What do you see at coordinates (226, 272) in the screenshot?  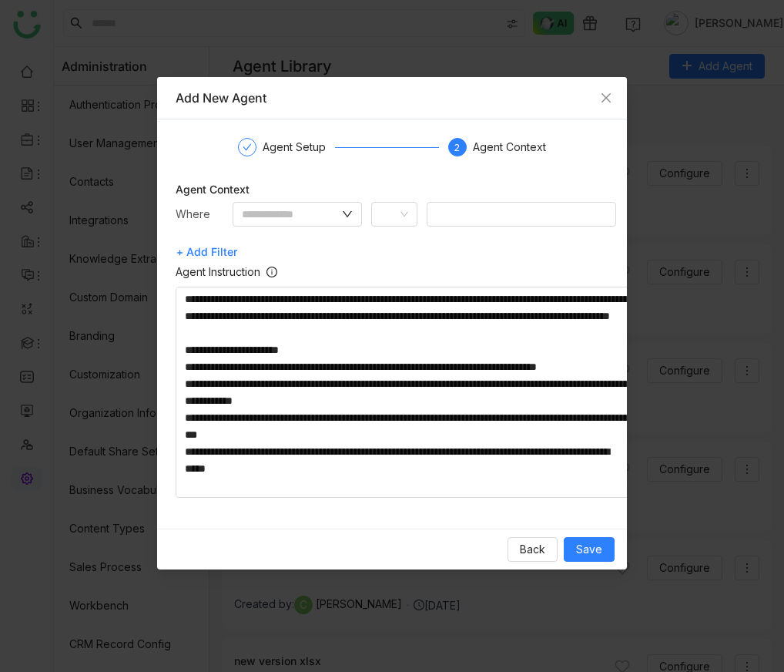 I see `label: Agent Instruction` at bounding box center [226, 272].